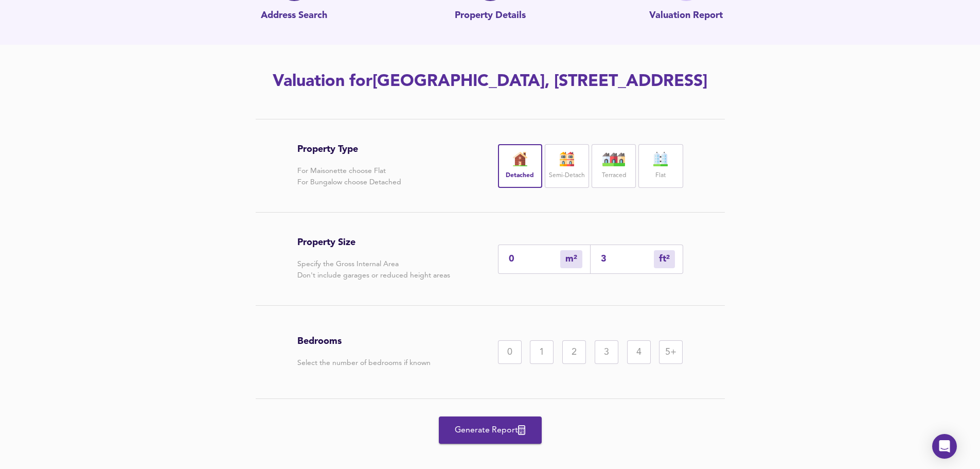 The height and width of the screenshot is (469, 980). What do you see at coordinates (349, 176) in the screenshot?
I see `p: For Maisonette choose Flat For Bungalow choose Detached` at bounding box center [349, 176].